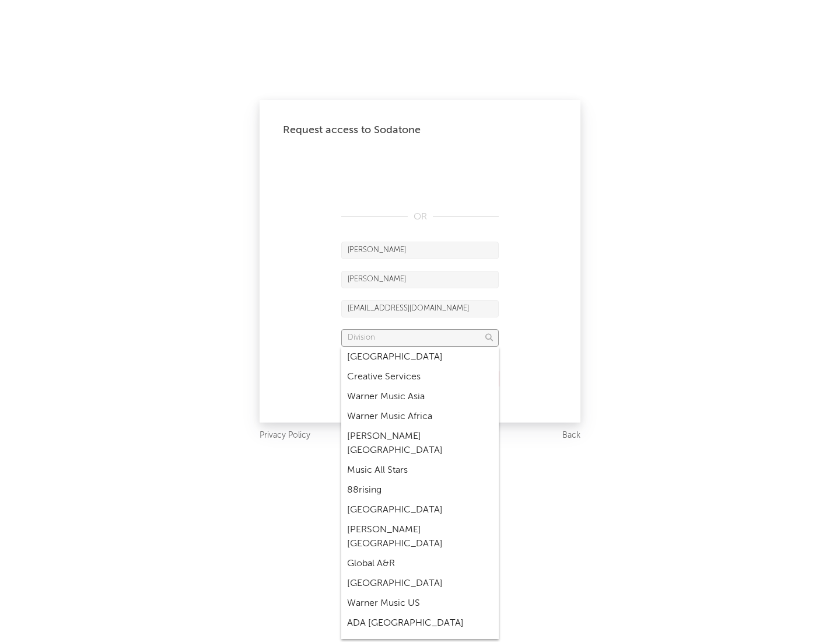 The height and width of the screenshot is (642, 840). What do you see at coordinates (420, 471) in the screenshot?
I see `div: Music All Stars` at bounding box center [420, 471].